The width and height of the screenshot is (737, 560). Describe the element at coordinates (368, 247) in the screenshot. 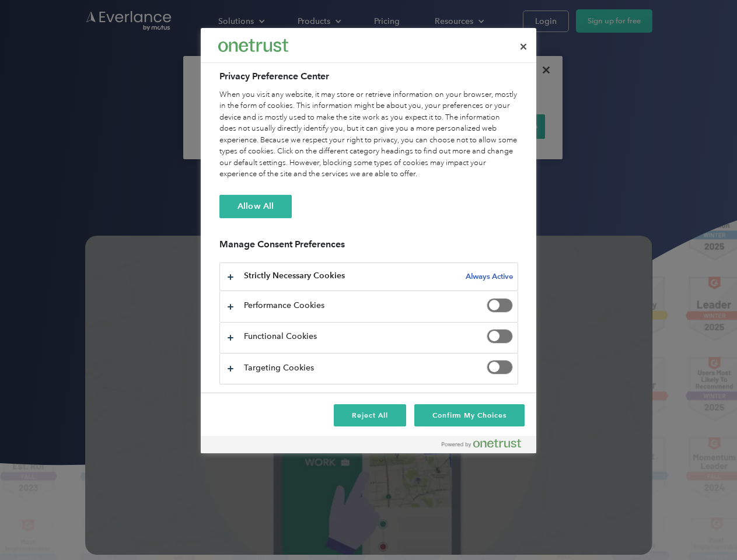

I see `h3: Manage Consent Preferences` at that location.